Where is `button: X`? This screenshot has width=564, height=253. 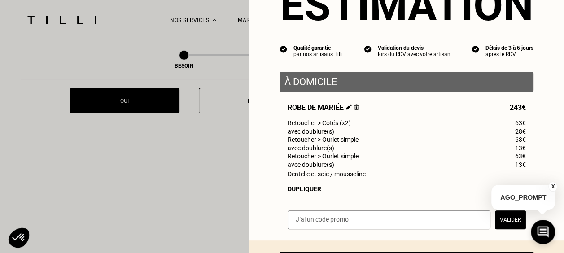 button: X is located at coordinates (553, 187).